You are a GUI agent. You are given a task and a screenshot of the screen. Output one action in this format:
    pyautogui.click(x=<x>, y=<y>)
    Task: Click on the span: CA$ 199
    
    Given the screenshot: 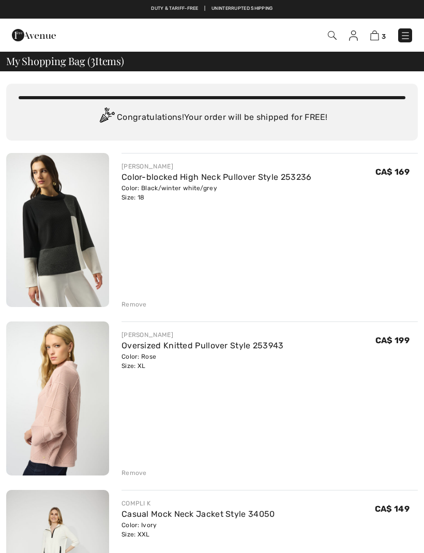 What is the action you would take?
    pyautogui.click(x=392, y=340)
    